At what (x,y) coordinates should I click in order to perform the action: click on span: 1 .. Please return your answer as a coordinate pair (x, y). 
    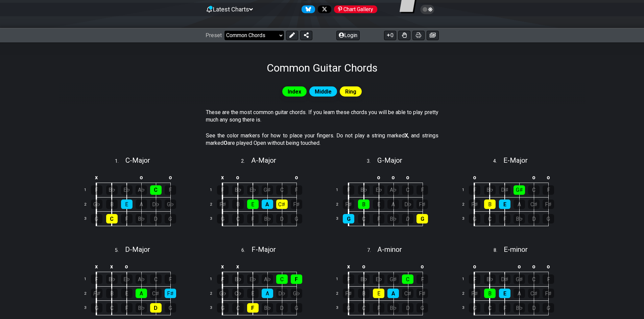
    Looking at the image, I should click on (120, 161).